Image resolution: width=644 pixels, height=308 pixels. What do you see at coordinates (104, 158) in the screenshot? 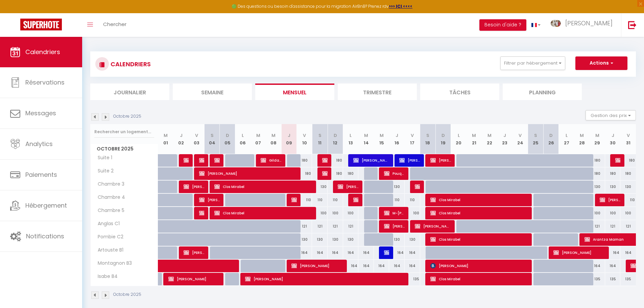
I see `span: Suite 1` at bounding box center [104, 158].